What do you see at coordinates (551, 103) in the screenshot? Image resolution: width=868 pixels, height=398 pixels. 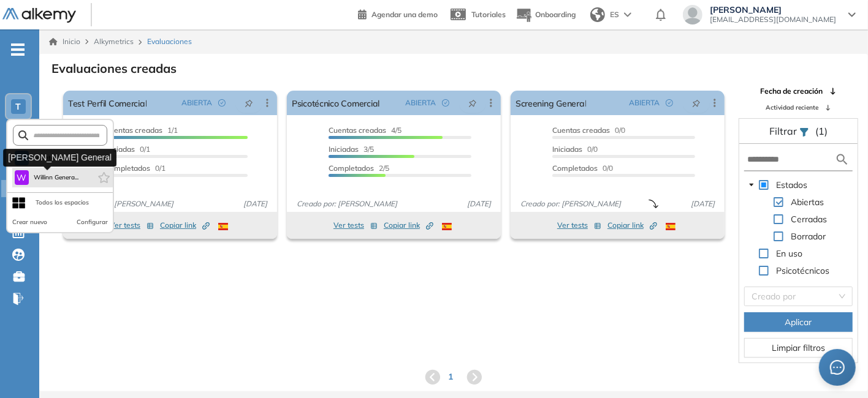 I see `a: Screening General` at bounding box center [551, 103].